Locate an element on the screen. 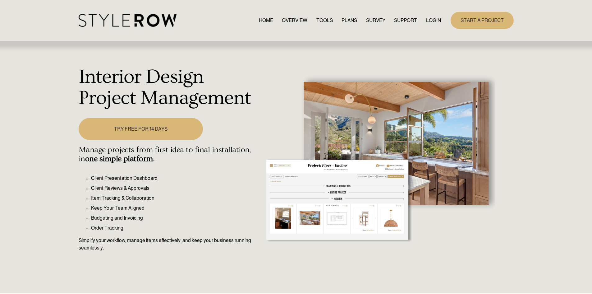  a: folder dropdown is located at coordinates (406, 20).